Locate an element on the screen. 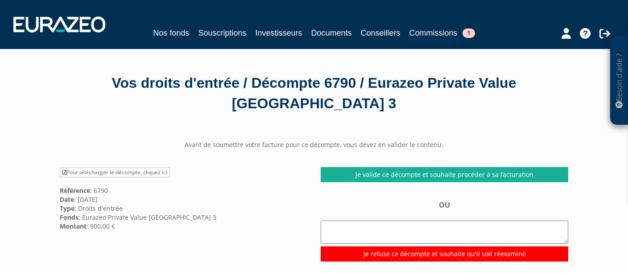 The width and height of the screenshot is (628, 274). strong: Montant is located at coordinates (73, 226).